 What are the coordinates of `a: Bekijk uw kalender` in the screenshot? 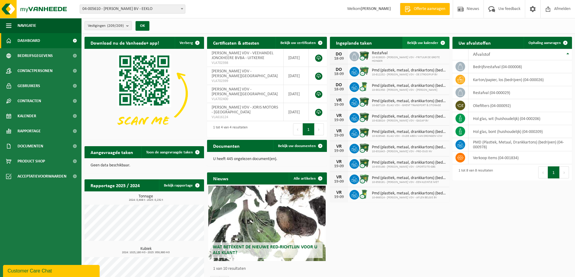 It's located at (425, 43).